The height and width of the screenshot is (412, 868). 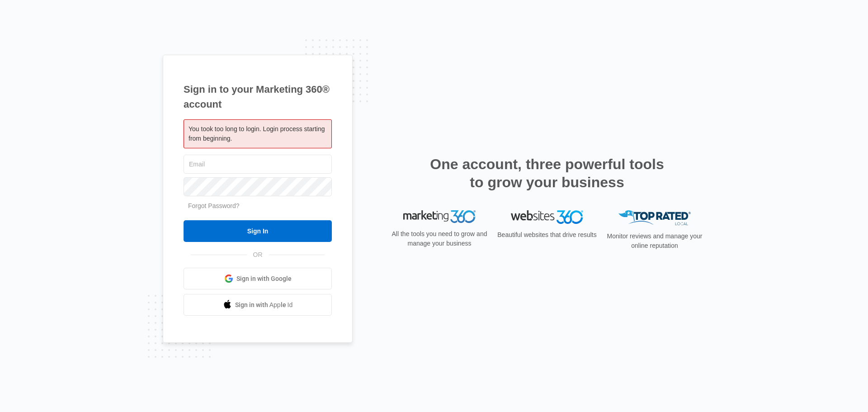 I want to click on img: Top Rated Local, so click(x=655, y=217).